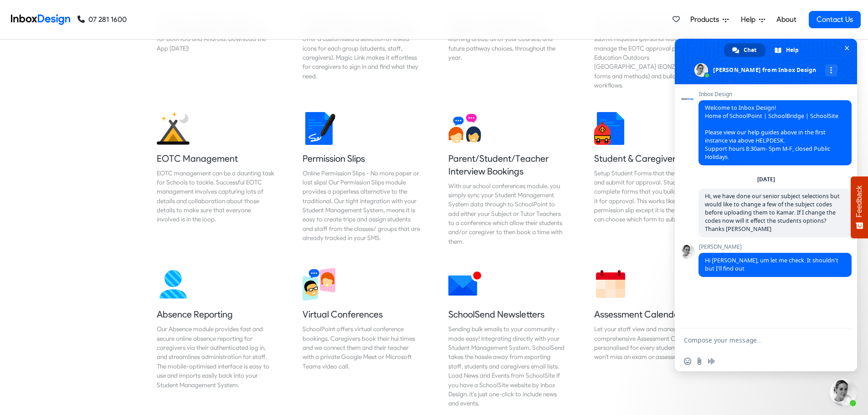 The width and height of the screenshot is (868, 415). I want to click on a: Parent/Student/Teacher Interview Bookings With our school conferences module, you simply sync you..., so click(507, 179).